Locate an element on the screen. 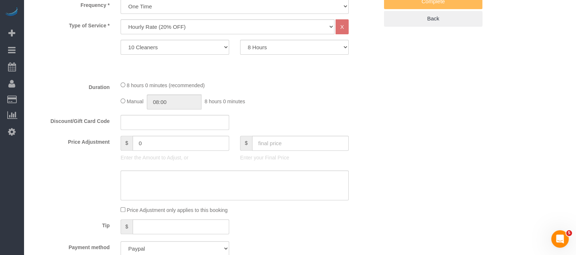 Image resolution: width=576 pixels, height=255 pixels. label: Duration is located at coordinates (70, 86).